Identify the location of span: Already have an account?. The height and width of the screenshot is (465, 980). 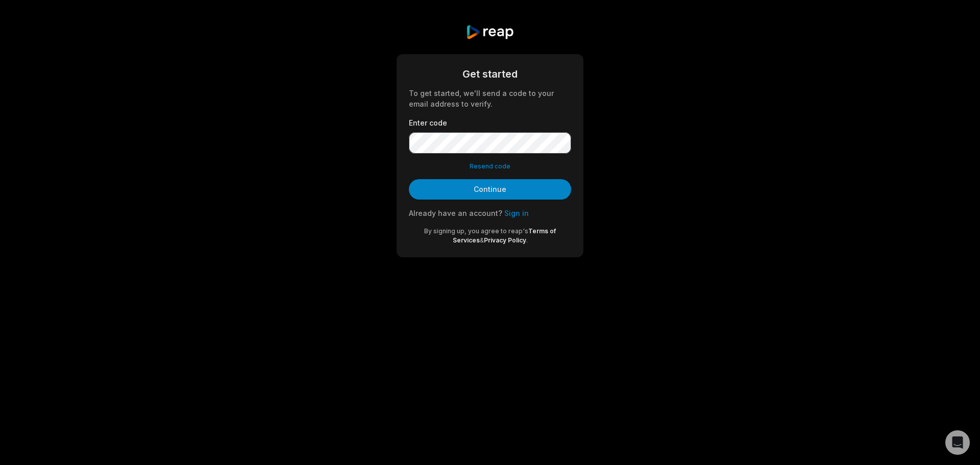
(456, 213).